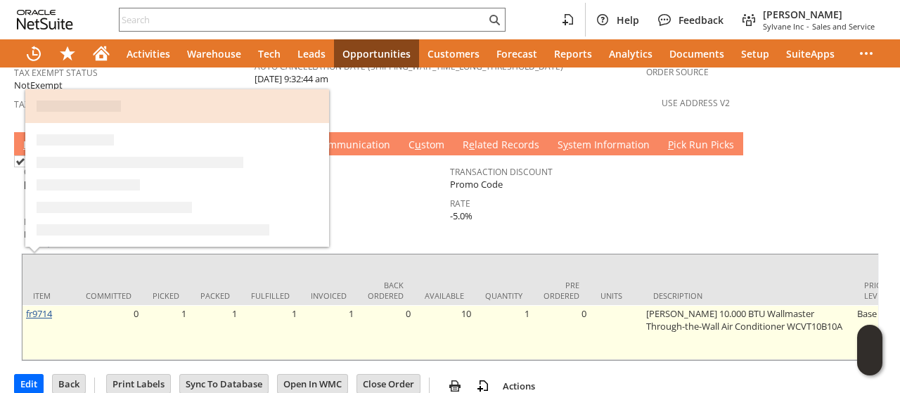 This screenshot has height=393, width=900. I want to click on a: Reports, so click(573, 53).